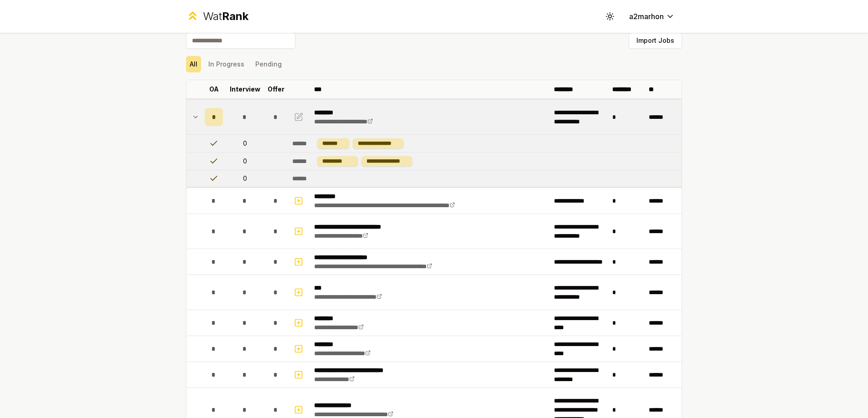 This screenshot has height=418, width=868. I want to click on p: OA, so click(214, 89).